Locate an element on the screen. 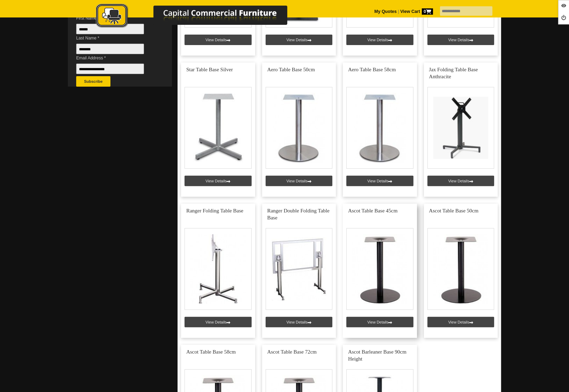  span: First Name * is located at coordinates (115, 18).